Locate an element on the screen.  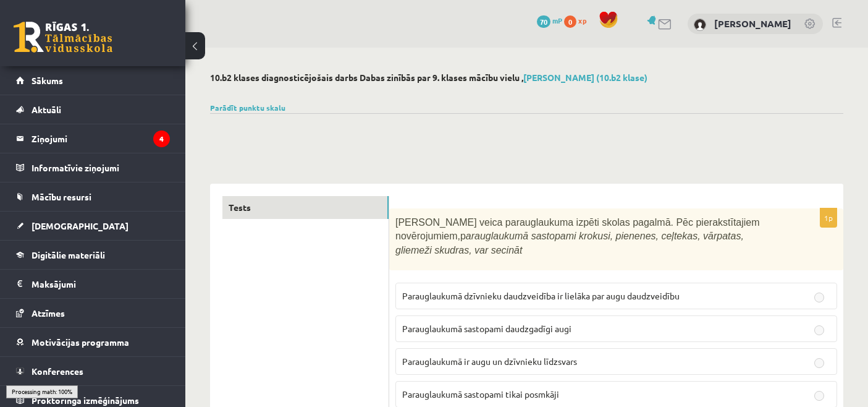
span: mP is located at coordinates (557, 20).